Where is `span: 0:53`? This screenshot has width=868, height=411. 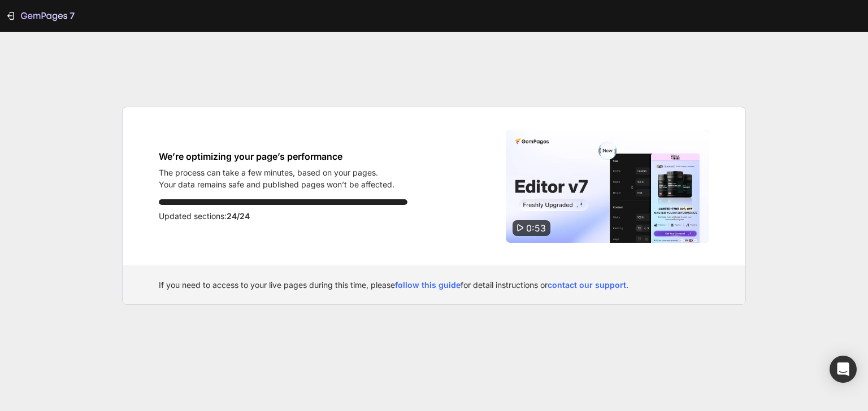 span: 0:53 is located at coordinates (536, 228).